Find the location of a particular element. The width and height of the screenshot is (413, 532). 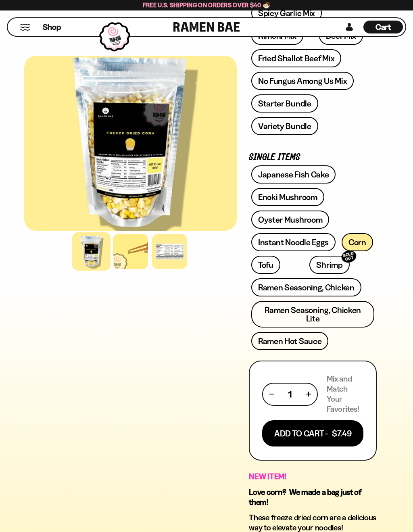

span: 1 is located at coordinates (290, 395).